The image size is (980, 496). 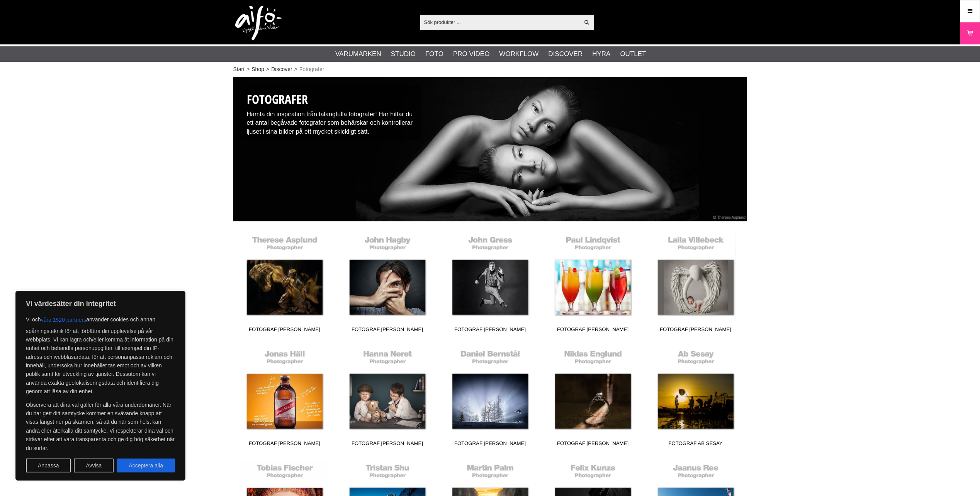 I want to click on div: Hämta din inspiration från talangfulla fotografer! Här hittar du ett antal begåvade fotografer so..., so click(x=331, y=112).